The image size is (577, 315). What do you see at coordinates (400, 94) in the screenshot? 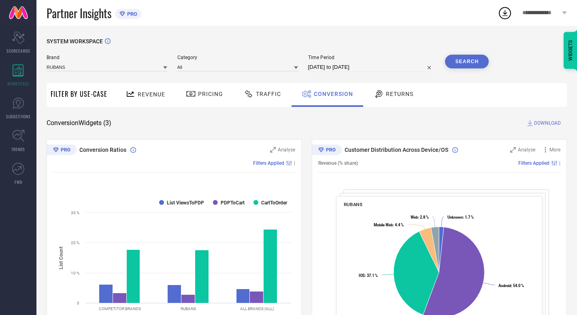
I see `span: Returns` at bounding box center [400, 94].